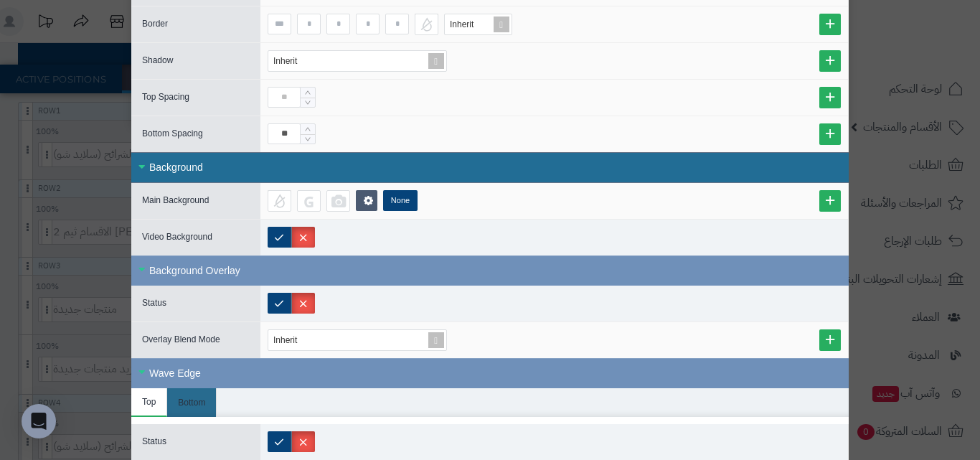  Describe the element at coordinates (165, 97) in the screenshot. I see `span: Top Spacing` at that location.